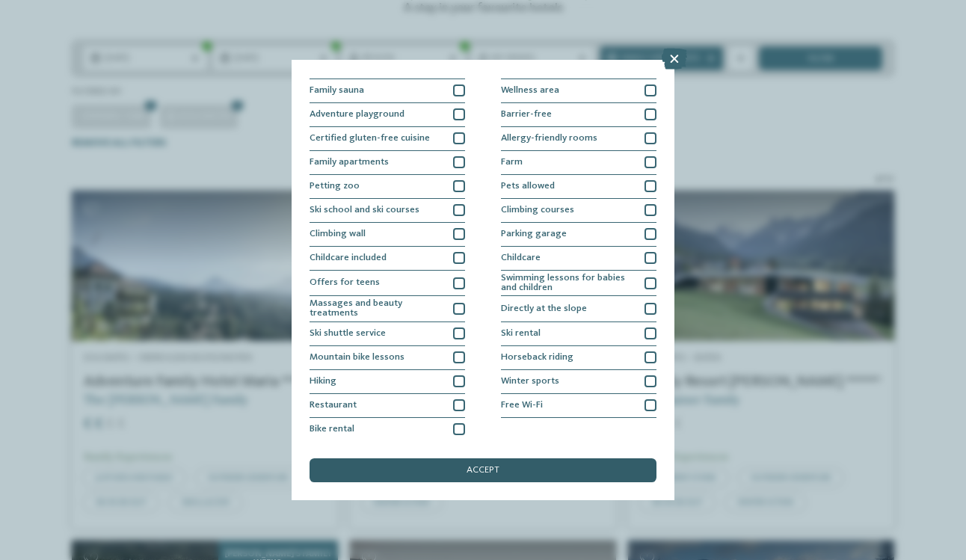 This screenshot has height=560, width=966. Describe the element at coordinates (534, 234) in the screenshot. I see `span: Parking garage` at that location.